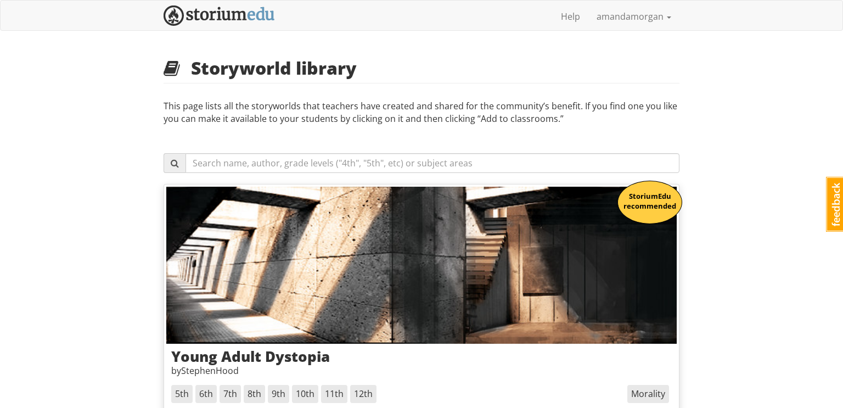 The image size is (843, 408). What do you see at coordinates (570, 16) in the screenshot?
I see `a: Help` at bounding box center [570, 16].